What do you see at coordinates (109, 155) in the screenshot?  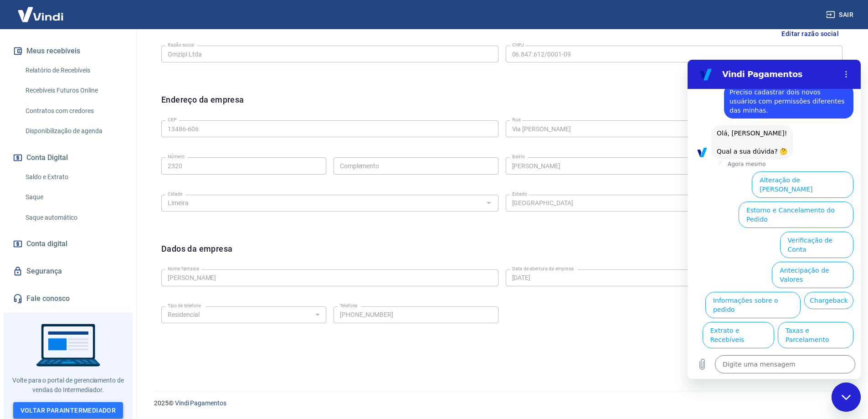 I see `button: Estorno e Cancelamento do Pedido` at bounding box center [109, 155].